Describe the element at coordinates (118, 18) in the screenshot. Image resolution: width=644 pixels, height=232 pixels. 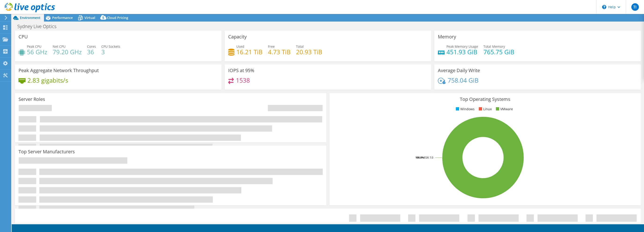
I see `span: Cloud Pricing` at that location.